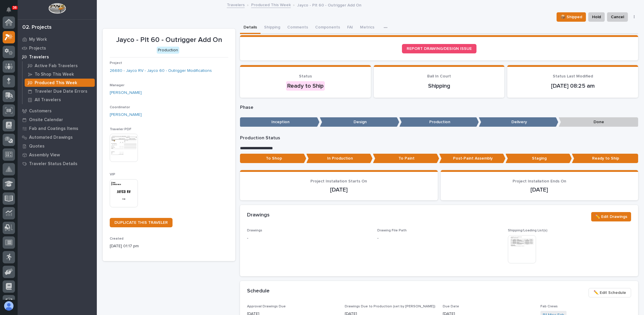 This screenshot has width=644, height=315. I want to click on a: REPORT DRAWING/DESIGN ISSUE, so click(439, 49).